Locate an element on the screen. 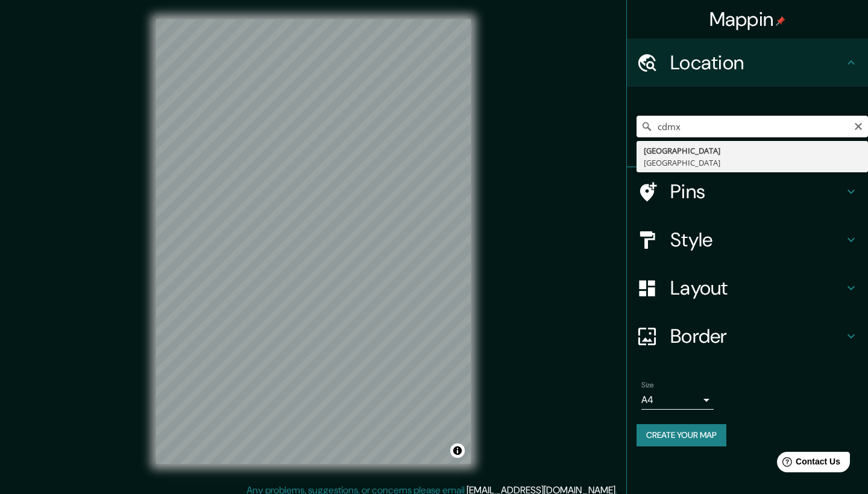 The image size is (868, 494). h4: Layout is located at coordinates (757, 288).